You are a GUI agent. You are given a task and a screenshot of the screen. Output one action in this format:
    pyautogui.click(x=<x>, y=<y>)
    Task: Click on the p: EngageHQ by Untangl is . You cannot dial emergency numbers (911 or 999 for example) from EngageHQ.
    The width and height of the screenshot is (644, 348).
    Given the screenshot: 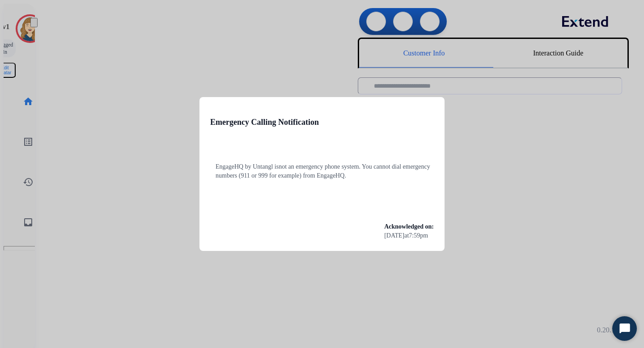 What is the action you would take?
    pyautogui.click(x=327, y=171)
    